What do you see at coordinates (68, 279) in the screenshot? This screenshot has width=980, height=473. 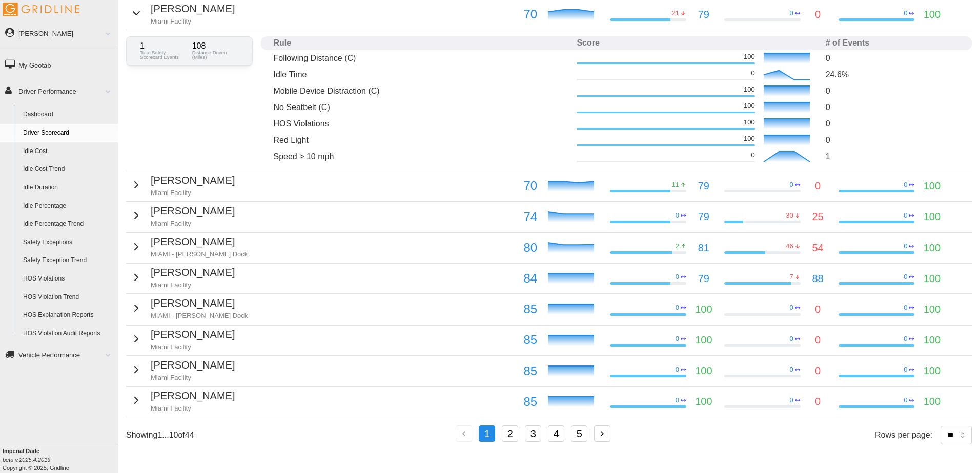 I see `a: HOS Violations` at bounding box center [68, 279].